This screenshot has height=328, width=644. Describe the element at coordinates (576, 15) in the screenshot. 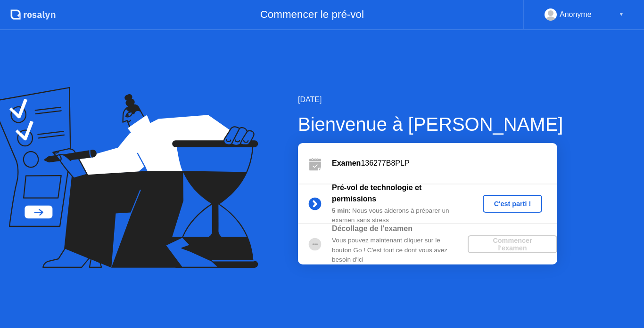

I see `div: Anonyme` at that location.